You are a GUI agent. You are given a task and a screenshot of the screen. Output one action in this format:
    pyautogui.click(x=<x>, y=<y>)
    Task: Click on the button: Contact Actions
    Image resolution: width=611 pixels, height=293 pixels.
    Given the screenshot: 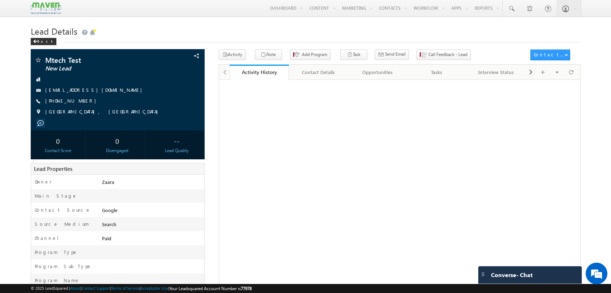 What is the action you would take?
    pyautogui.click(x=550, y=55)
    